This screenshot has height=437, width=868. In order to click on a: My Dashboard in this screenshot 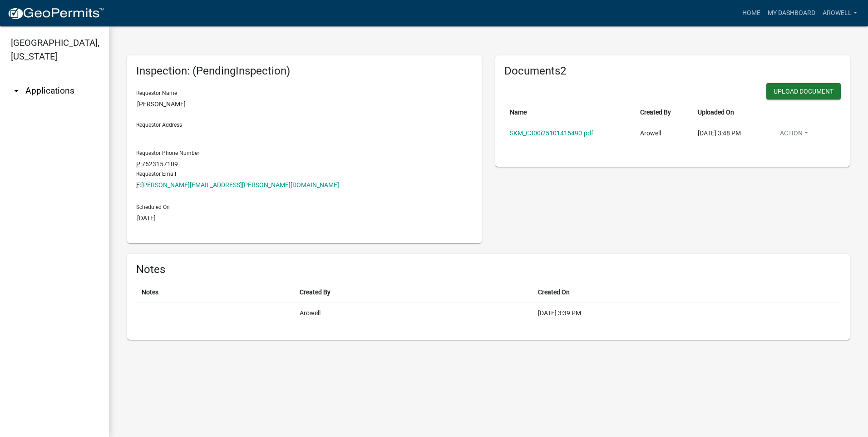, I will do `click(791, 13)`.